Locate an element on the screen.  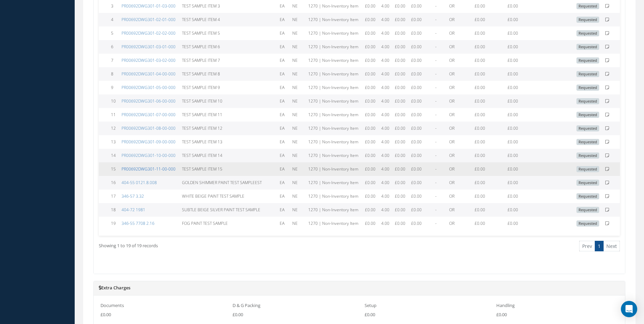
td: TEST SAMPLE ITEM 8 is located at coordinates (223, 74).